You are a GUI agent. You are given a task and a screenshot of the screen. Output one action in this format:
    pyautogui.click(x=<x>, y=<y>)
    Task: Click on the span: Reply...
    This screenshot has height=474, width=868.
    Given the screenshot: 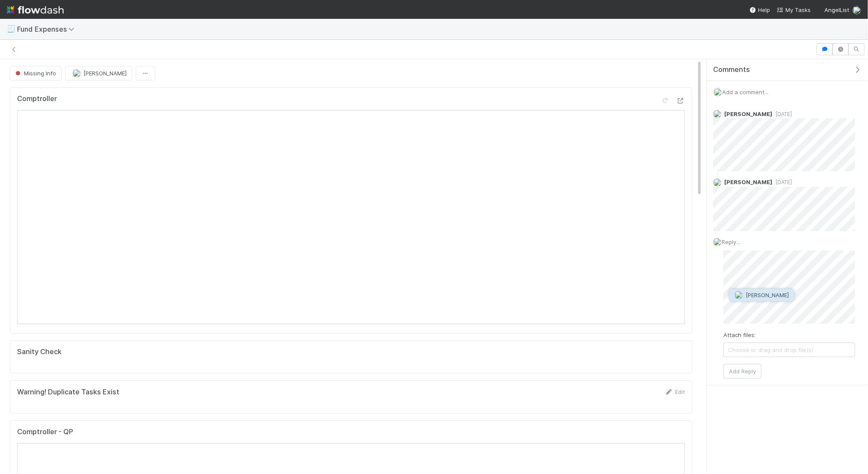 What is the action you would take?
    pyautogui.click(x=731, y=242)
    